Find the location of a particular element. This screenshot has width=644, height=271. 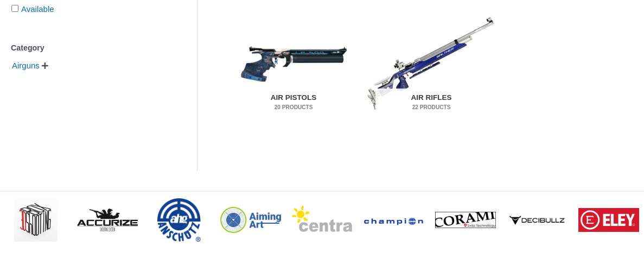

mark: 20 Products is located at coordinates (293, 107).